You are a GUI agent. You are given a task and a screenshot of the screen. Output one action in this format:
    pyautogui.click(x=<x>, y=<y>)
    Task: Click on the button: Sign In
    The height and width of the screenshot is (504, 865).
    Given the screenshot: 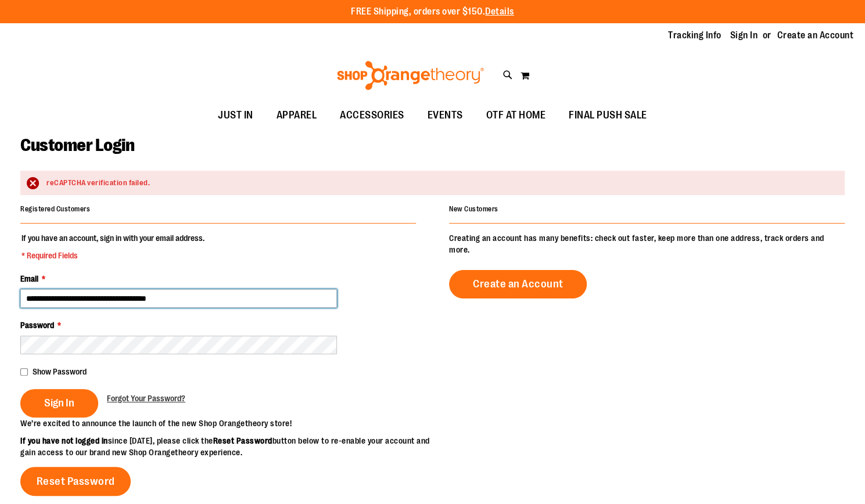 What is the action you would take?
    pyautogui.click(x=59, y=403)
    